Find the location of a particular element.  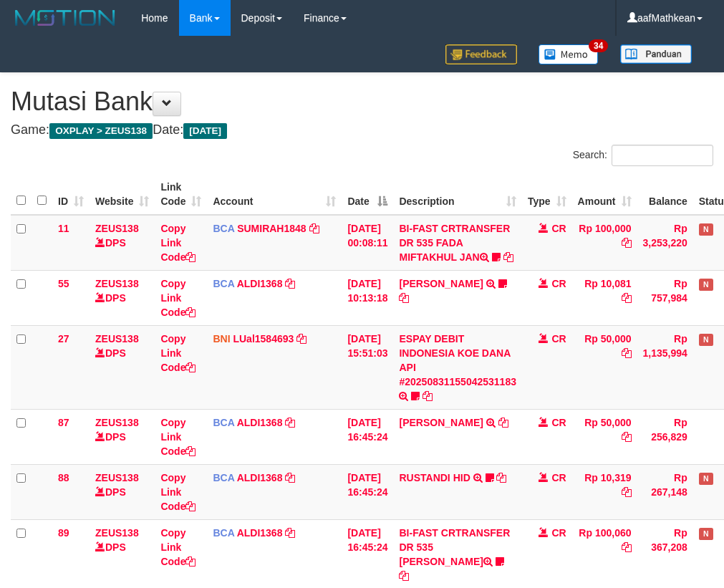

td: Rp 256,829 is located at coordinates (665, 436).